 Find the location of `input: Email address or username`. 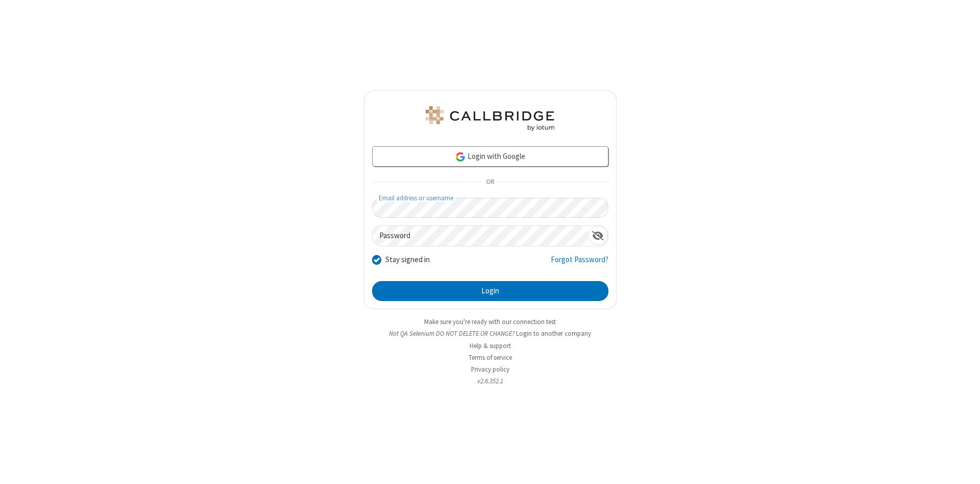

input: Email address or username is located at coordinates (490, 207).